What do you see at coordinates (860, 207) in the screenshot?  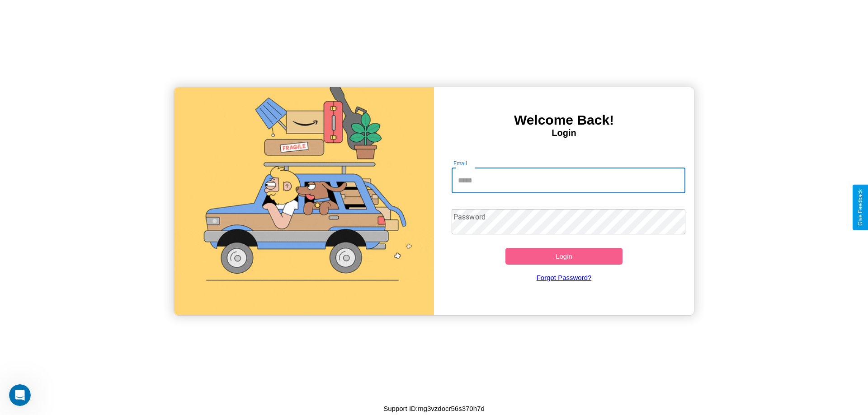 I see `div: Give Feedback` at bounding box center [860, 207].